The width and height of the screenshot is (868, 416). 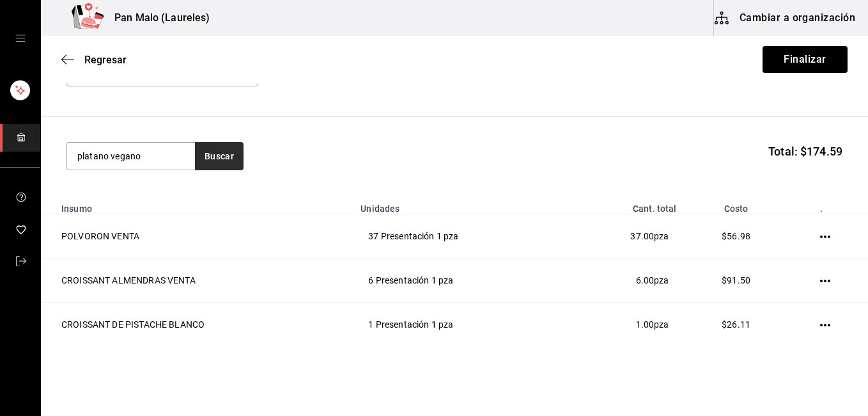 What do you see at coordinates (736, 324) in the screenshot?
I see `span: $26.11` at bounding box center [736, 324].